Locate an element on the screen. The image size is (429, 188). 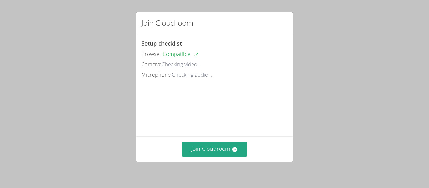
span: Checking video... is located at coordinates (181, 64).